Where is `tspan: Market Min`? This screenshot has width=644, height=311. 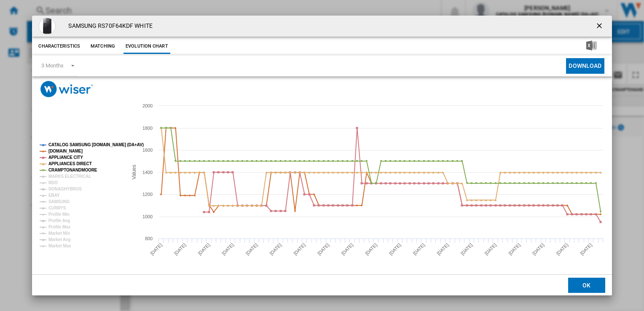 tspan: Market Min is located at coordinates (59, 233).